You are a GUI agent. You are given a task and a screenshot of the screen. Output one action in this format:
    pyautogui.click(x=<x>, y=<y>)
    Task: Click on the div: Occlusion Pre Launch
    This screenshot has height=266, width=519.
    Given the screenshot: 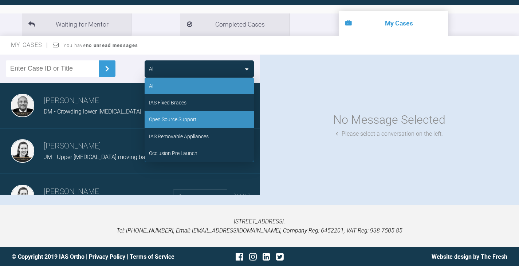 What is the action you would take?
    pyautogui.click(x=173, y=153)
    